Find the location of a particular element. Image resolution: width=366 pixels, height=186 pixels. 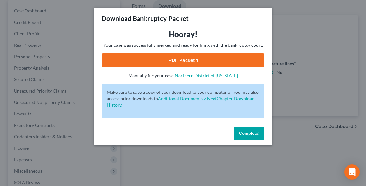

p: Make sure to save a copy of your download to your computer or you may also access prior downloads in is located at coordinates (183, 98).